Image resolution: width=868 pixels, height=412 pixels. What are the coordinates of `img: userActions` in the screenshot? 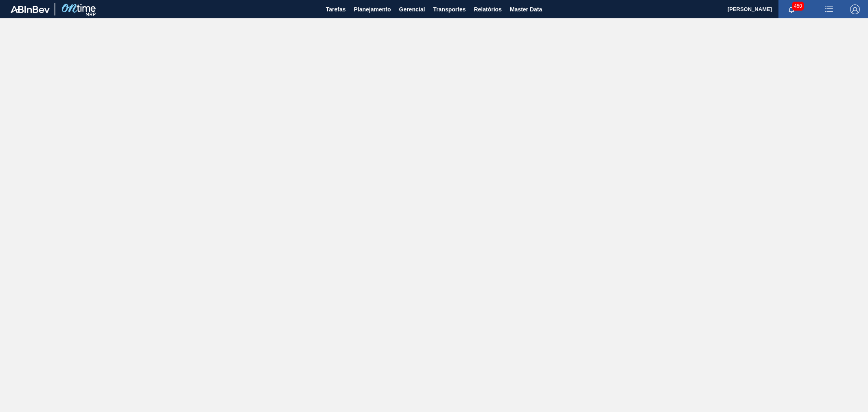 It's located at (829, 10).